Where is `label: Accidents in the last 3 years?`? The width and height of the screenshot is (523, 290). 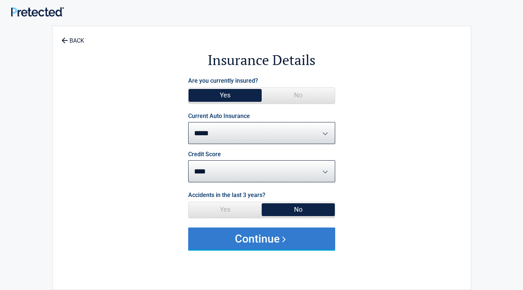 label: Accidents in the last 3 years? is located at coordinates (227, 195).